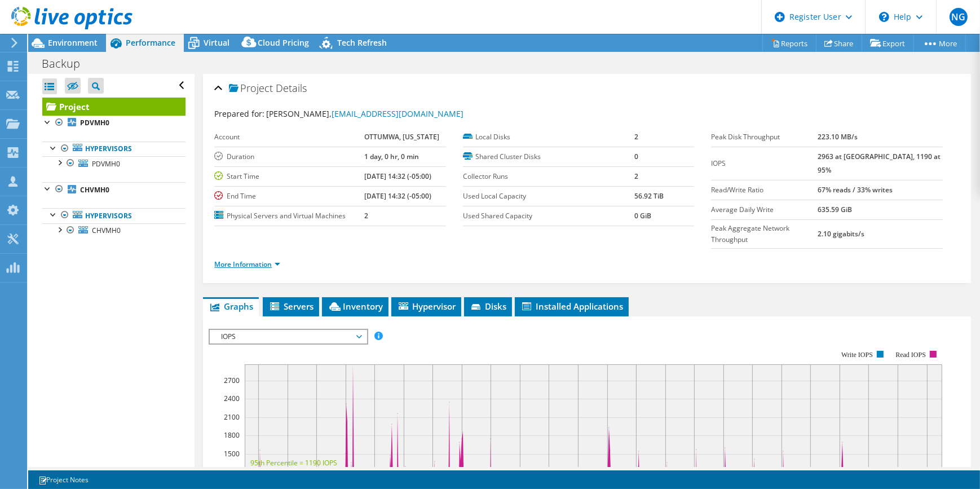 The height and width of the screenshot is (489, 980). Describe the element at coordinates (232, 380) in the screenshot. I see `text: 2700` at that location.